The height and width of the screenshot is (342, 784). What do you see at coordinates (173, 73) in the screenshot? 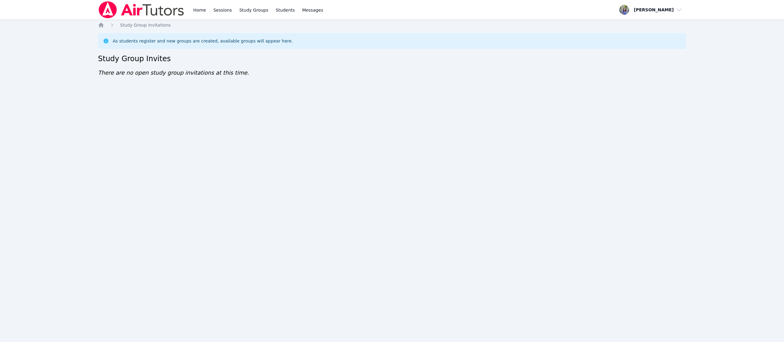
I see `span: There are no open study group invitations at this time.` at bounding box center [173, 73].